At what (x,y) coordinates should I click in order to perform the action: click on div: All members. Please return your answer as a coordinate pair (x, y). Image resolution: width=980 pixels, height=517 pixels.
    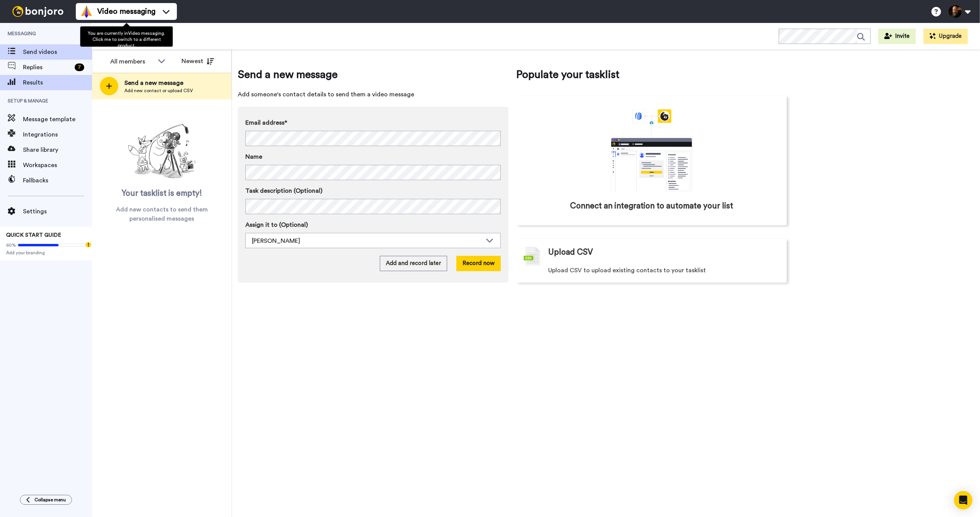
    Looking at the image, I should click on (132, 62).